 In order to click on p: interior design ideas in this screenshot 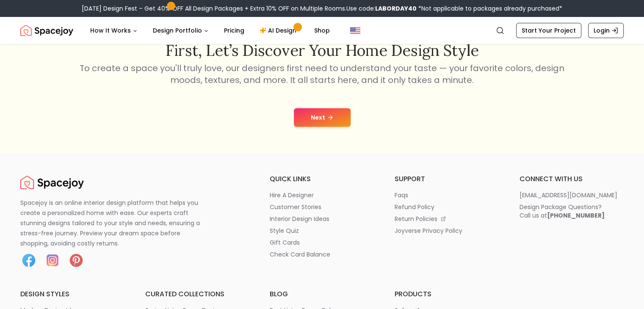, I will do `click(300, 219)`.